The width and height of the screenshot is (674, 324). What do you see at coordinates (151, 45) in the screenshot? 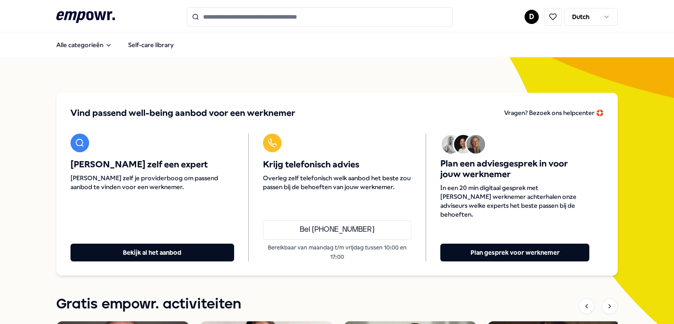
I see `a: Self-care library` at bounding box center [151, 45].